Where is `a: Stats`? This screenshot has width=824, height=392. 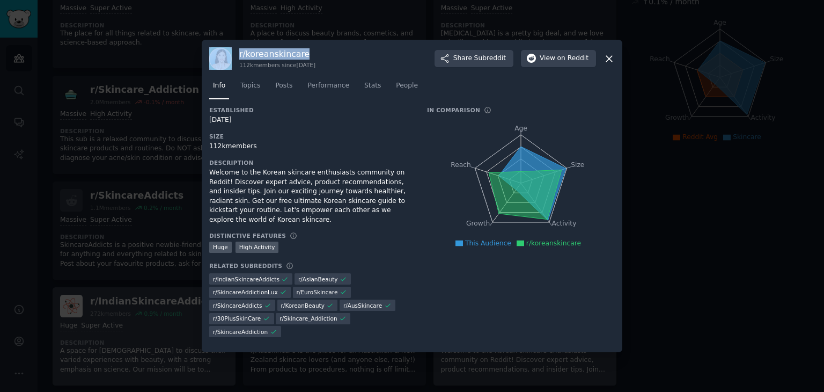 a: Stats is located at coordinates (372, 88).